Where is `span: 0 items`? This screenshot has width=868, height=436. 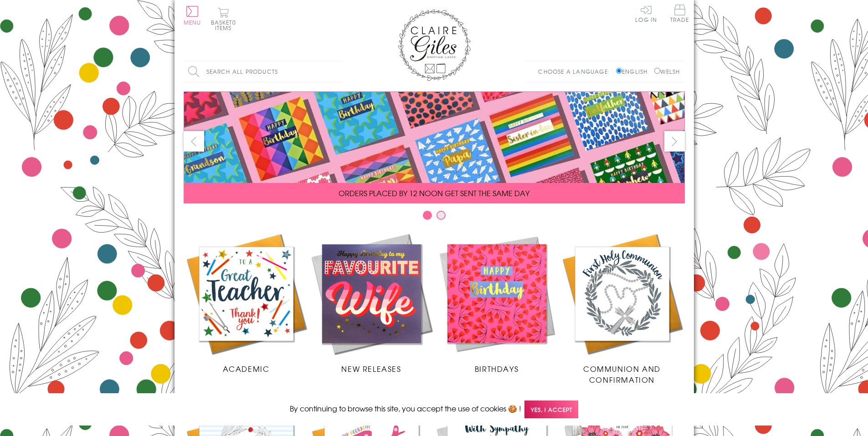 span: 0 items is located at coordinates (226, 25).